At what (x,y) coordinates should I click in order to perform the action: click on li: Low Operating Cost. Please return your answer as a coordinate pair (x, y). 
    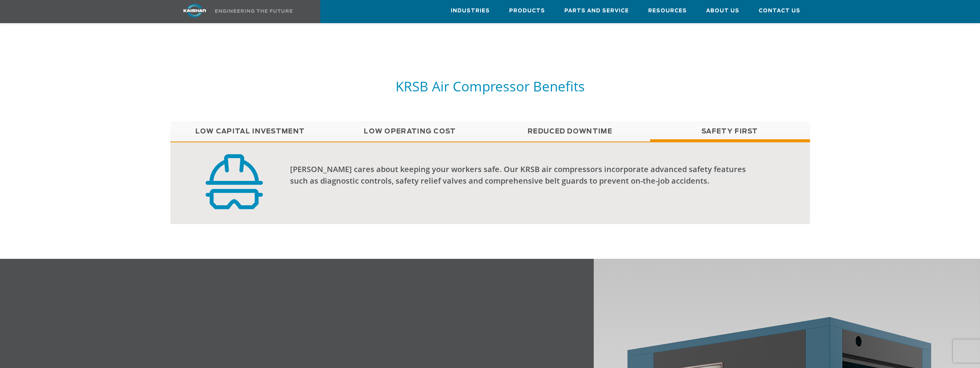
    Looking at the image, I should click on (411, 132).